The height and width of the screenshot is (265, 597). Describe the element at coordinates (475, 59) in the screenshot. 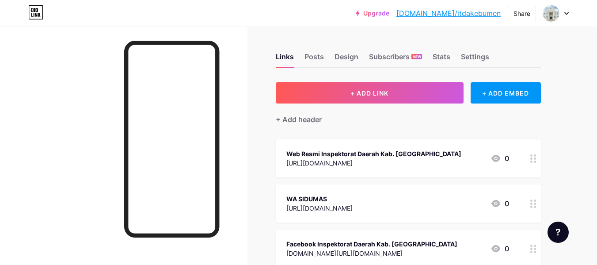

I see `div: Settings` at that location.